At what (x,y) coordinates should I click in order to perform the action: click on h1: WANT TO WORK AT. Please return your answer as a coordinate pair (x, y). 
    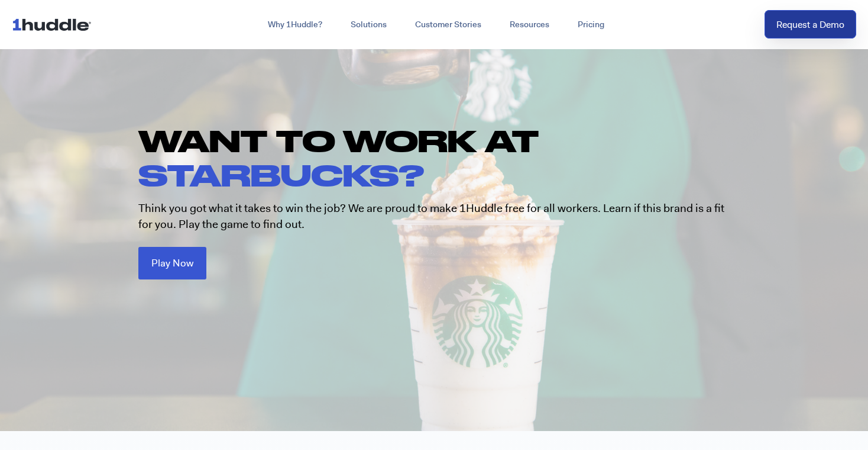
    Looking at the image, I should click on (440, 158).